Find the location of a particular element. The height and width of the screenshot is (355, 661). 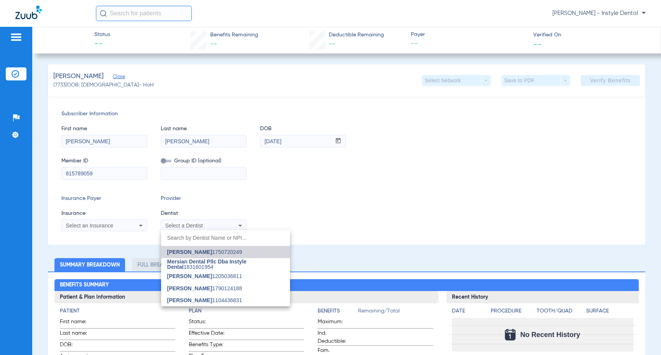

span: 1831601954 is located at coordinates (225, 265).